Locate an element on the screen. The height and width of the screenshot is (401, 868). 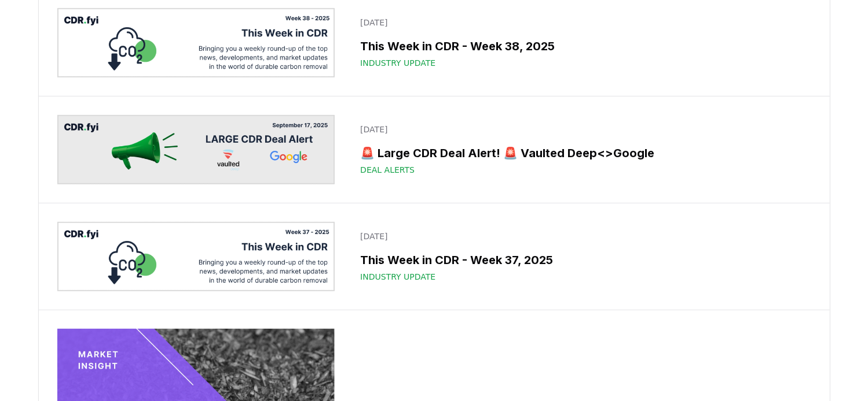
h3: 🚨 Large CDR Deal Alert! 🚨 Vaulted Deep<>Google is located at coordinates (582, 154).